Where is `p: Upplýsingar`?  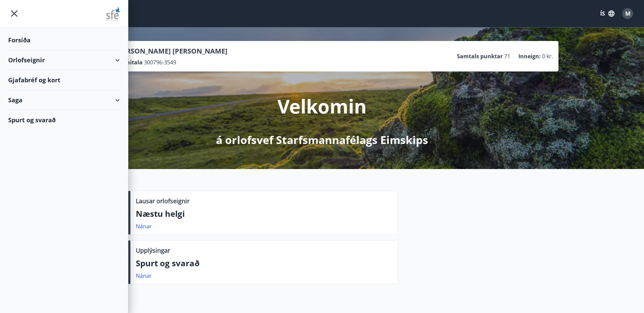 p: Upplýsingar is located at coordinates (153, 251).